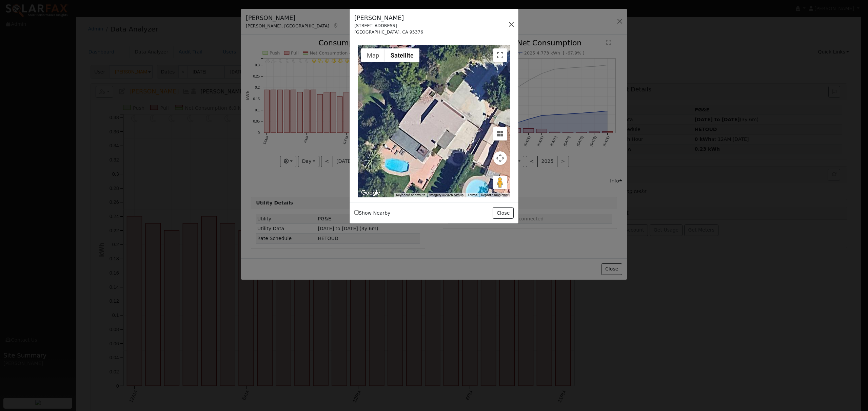 The height and width of the screenshot is (411, 868). I want to click on button: Keyboard shortcuts, so click(410, 195).